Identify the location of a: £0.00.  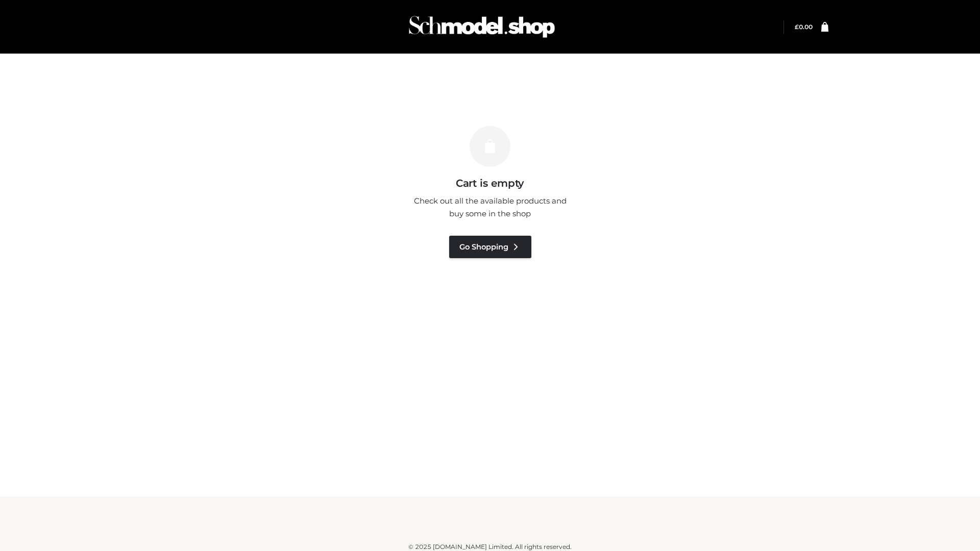
(803, 26).